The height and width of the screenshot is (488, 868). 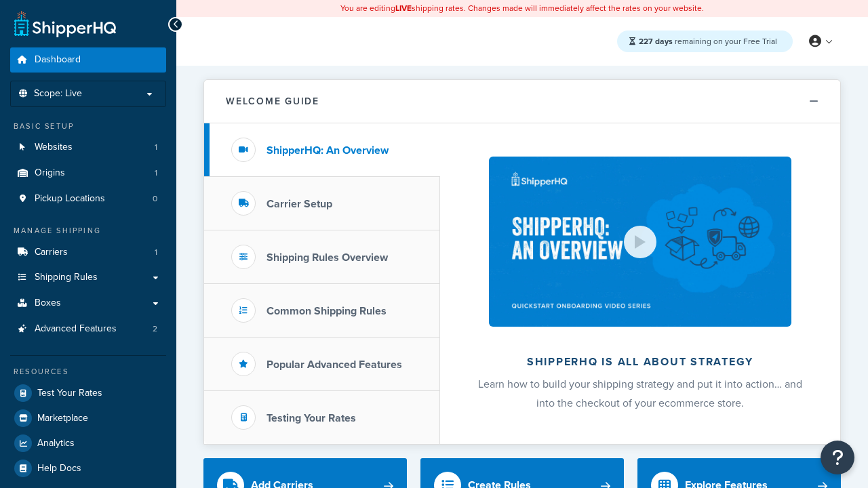 What do you see at coordinates (88, 393) in the screenshot?
I see `li: Test Your Rates` at bounding box center [88, 393].